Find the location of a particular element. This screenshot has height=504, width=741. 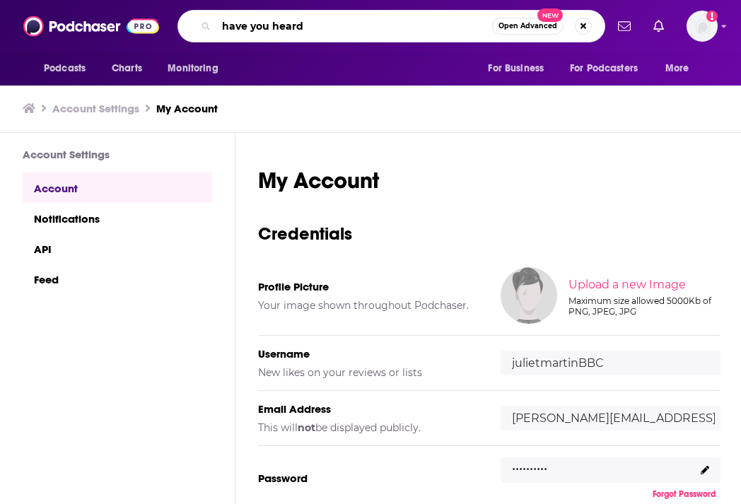

h5: Password is located at coordinates (368, 478).